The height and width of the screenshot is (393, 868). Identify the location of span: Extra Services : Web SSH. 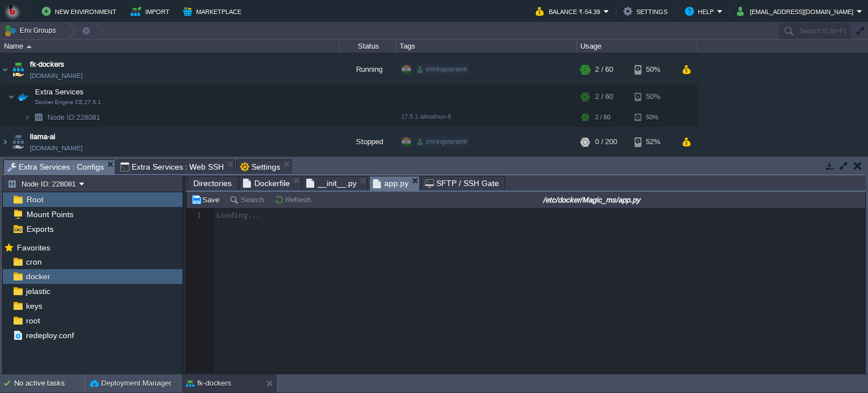
(172, 167).